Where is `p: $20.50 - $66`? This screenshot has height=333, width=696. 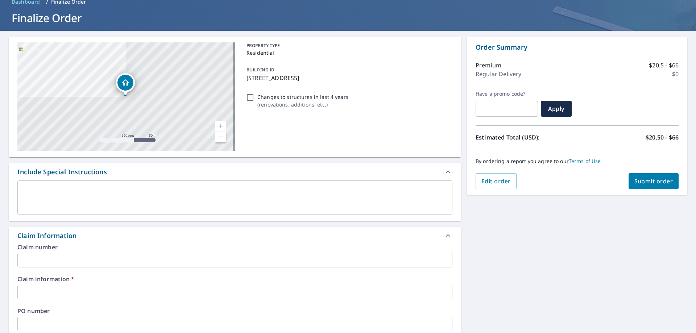 p: $20.50 - $66 is located at coordinates (661, 137).